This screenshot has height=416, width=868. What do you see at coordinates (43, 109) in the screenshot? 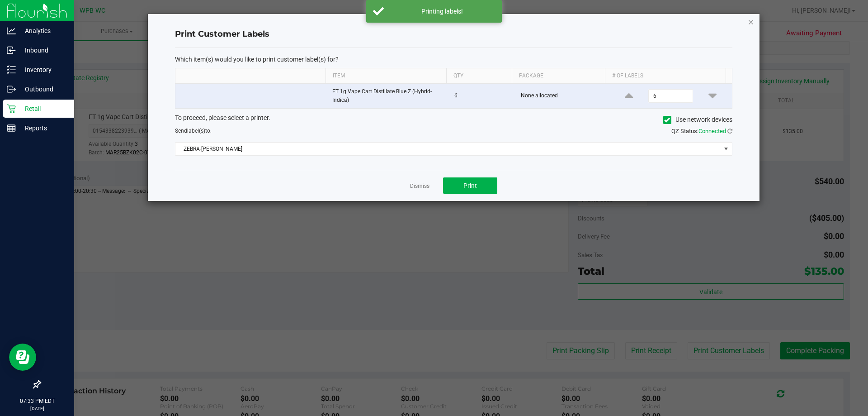
I see `p: Retail` at bounding box center [43, 109].